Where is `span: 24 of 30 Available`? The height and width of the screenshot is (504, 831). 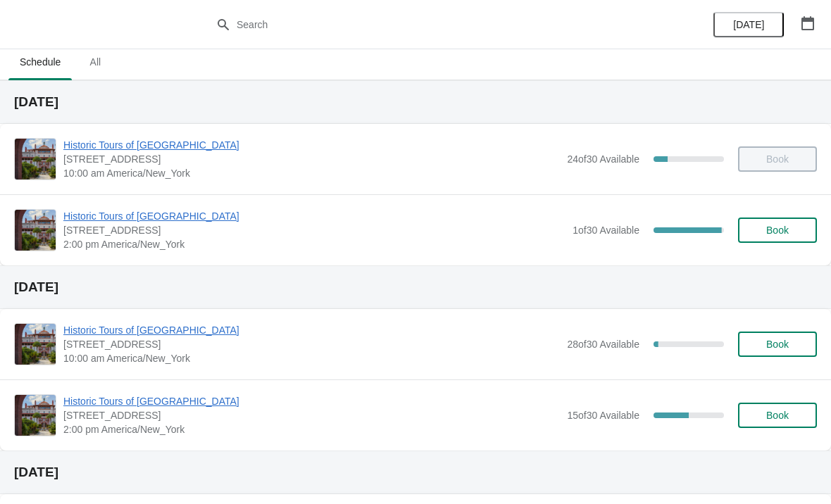 span: 24 of 30 Available is located at coordinates (603, 159).